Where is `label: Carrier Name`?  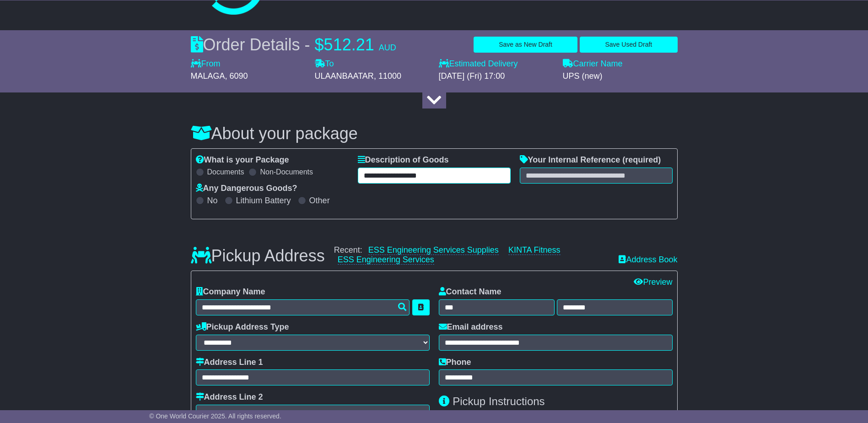
label: Carrier Name is located at coordinates (593, 64).